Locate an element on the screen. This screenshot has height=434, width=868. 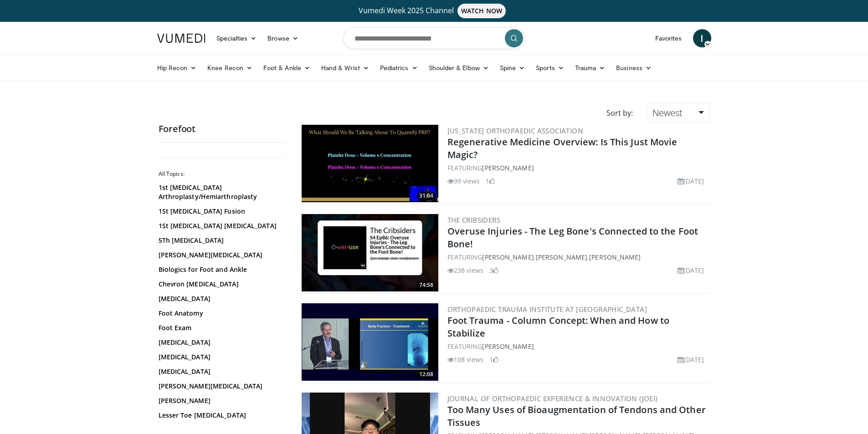
img: 46d06173-cd18-422c-a84f-522e98266e09.300x170_q85_crop-smart_upscale.jpg is located at coordinates (370, 342).